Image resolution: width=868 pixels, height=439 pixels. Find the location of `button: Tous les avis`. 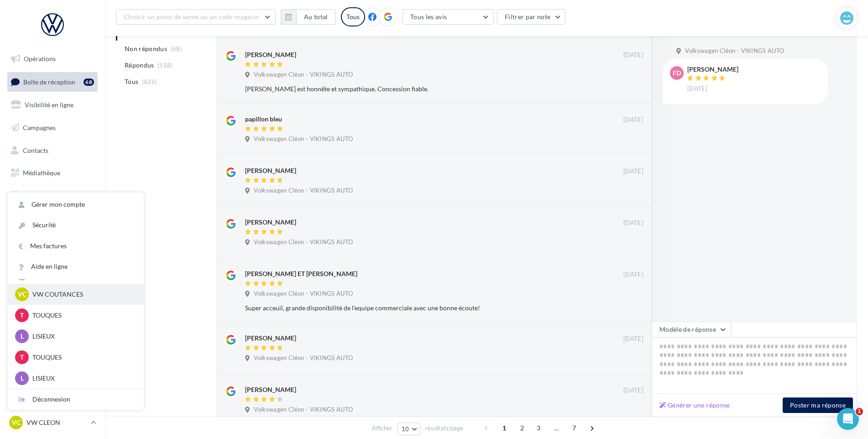

button: Tous les avis is located at coordinates (448, 17).